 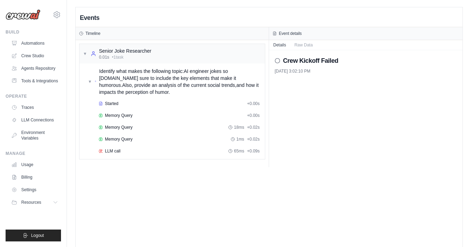 I want to click on button: Resources, so click(x=34, y=202).